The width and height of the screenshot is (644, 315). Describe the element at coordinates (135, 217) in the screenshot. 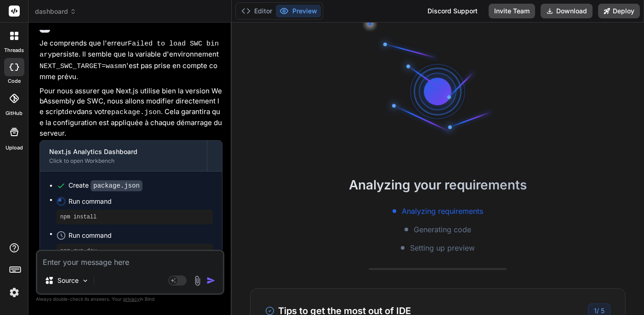

I see `pre: npm install` at that location.